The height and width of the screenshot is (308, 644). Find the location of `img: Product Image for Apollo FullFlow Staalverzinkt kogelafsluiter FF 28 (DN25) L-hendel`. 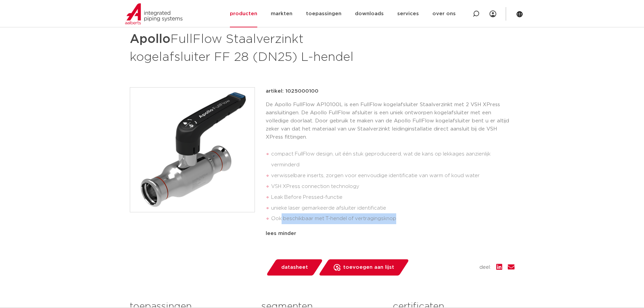

img: Product Image for Apollo FullFlow Staalverzinkt kogelafsluiter FF 28 (DN25) L-hendel is located at coordinates (193, 150).